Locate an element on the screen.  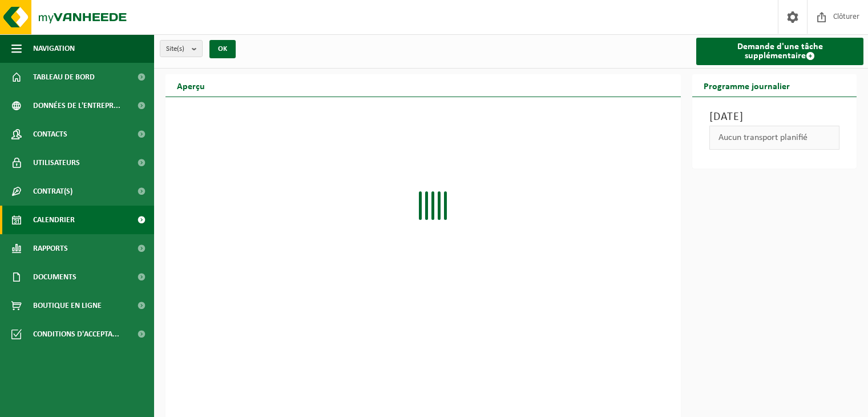
span: Conditions d'accepta... is located at coordinates (76, 334).